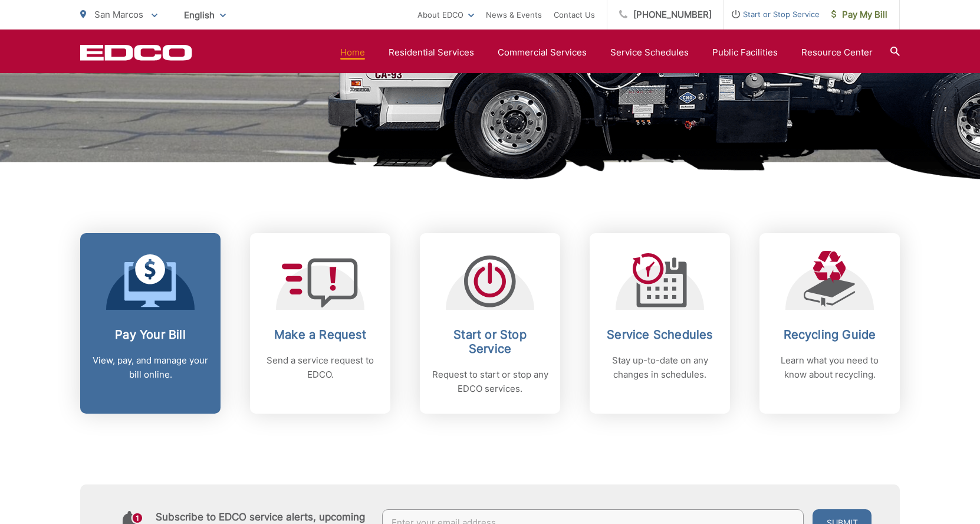 This screenshot has width=980, height=524. What do you see at coordinates (659, 324) in the screenshot?
I see `a: Service Schedules Stay up-to-date on any changes in schedules.` at bounding box center [659, 324].